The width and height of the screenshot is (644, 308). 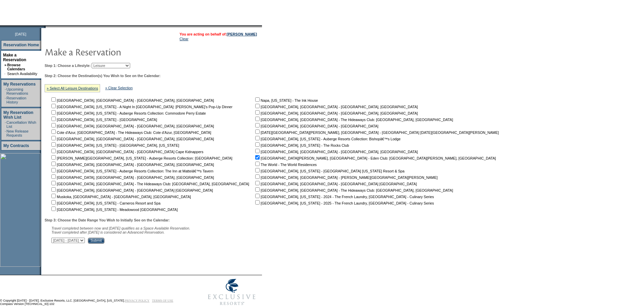 I want to click on a: » Clear Selection, so click(x=119, y=88).